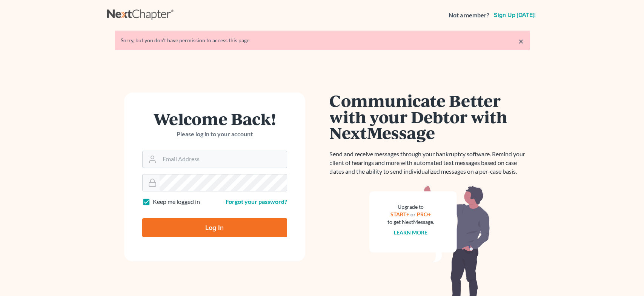 Image resolution: width=644 pixels, height=296 pixels. I want to click on a: PRO+, so click(424, 214).